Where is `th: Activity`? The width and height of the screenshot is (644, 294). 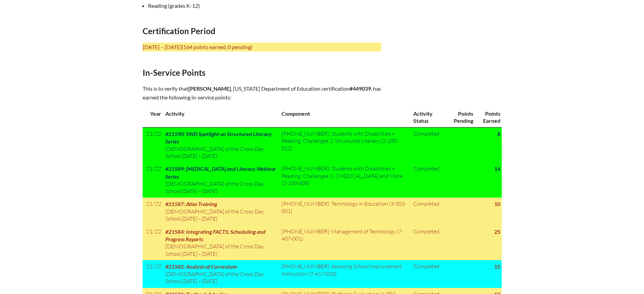
th: Activity is located at coordinates (221, 117).